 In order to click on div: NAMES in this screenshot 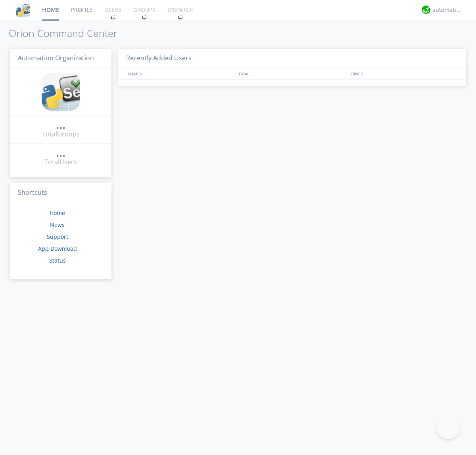, I will do `click(181, 73)`.